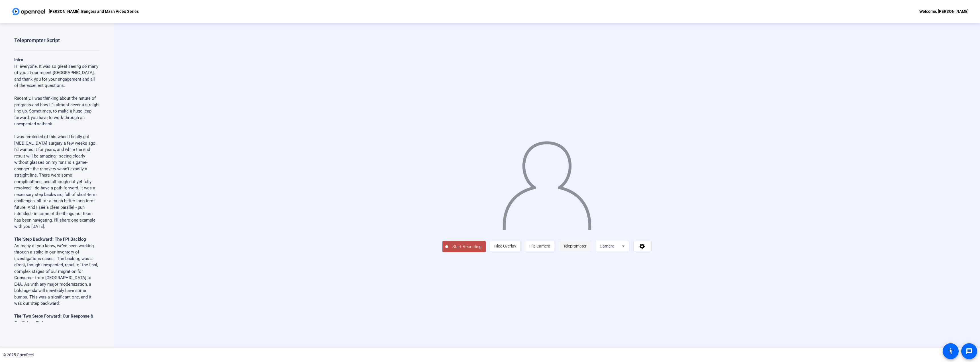  Describe the element at coordinates (505, 246) in the screenshot. I see `span: Hide Overlay` at that location.